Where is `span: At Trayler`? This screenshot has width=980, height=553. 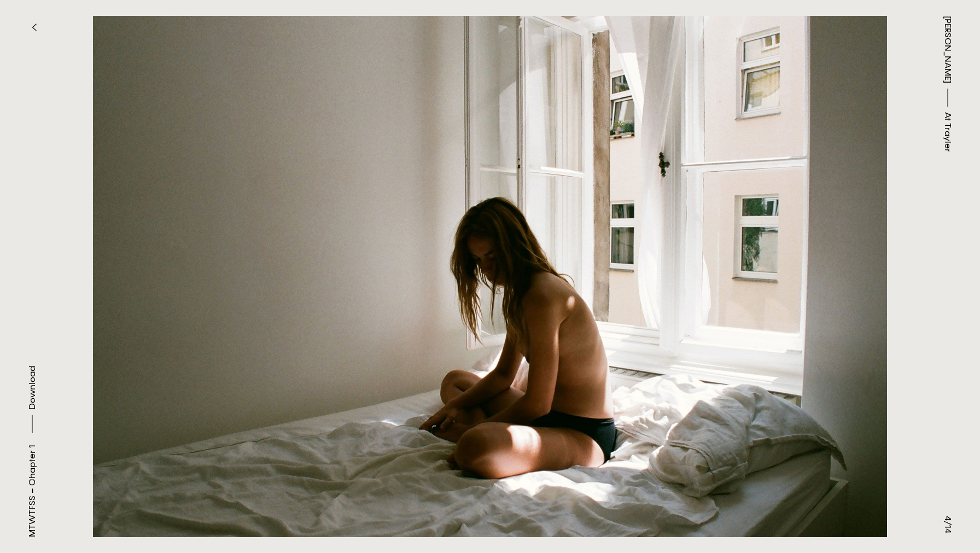 span: At Trayler is located at coordinates (948, 131).